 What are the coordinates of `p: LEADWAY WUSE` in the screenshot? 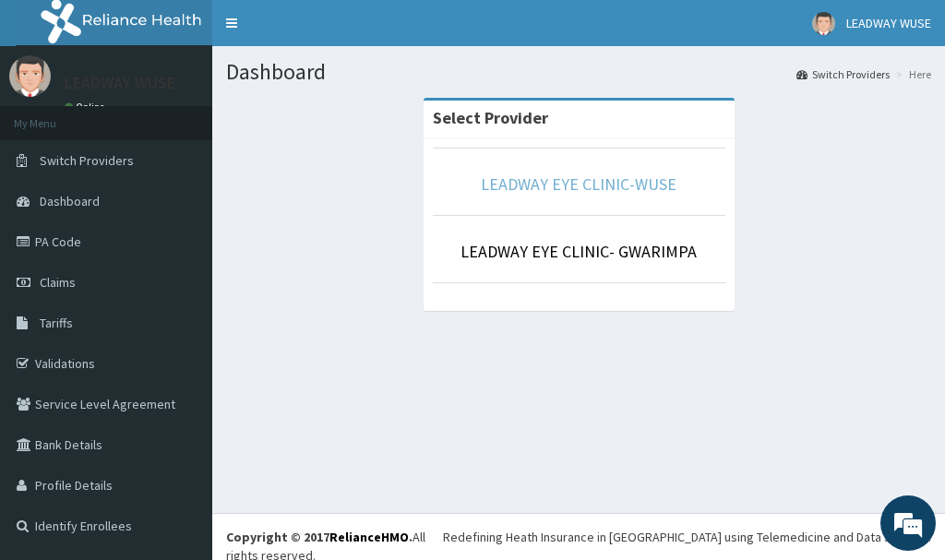 It's located at (120, 84).